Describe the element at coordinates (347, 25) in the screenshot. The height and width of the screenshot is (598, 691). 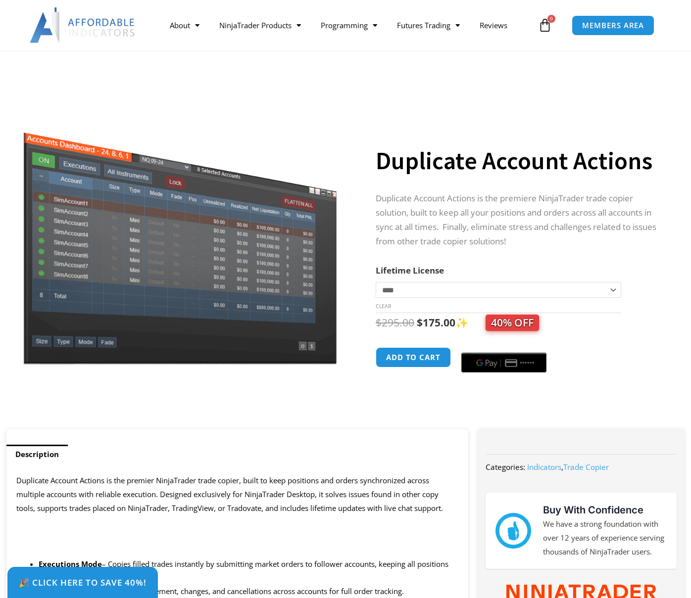
I see `nav: Menu` at that location.